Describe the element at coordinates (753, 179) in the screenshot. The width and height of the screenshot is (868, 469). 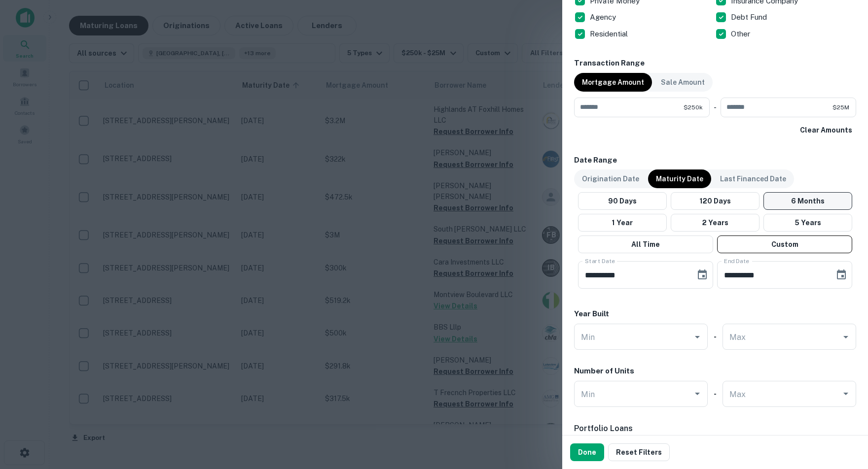
I see `p: Last Financed Date` at that location.